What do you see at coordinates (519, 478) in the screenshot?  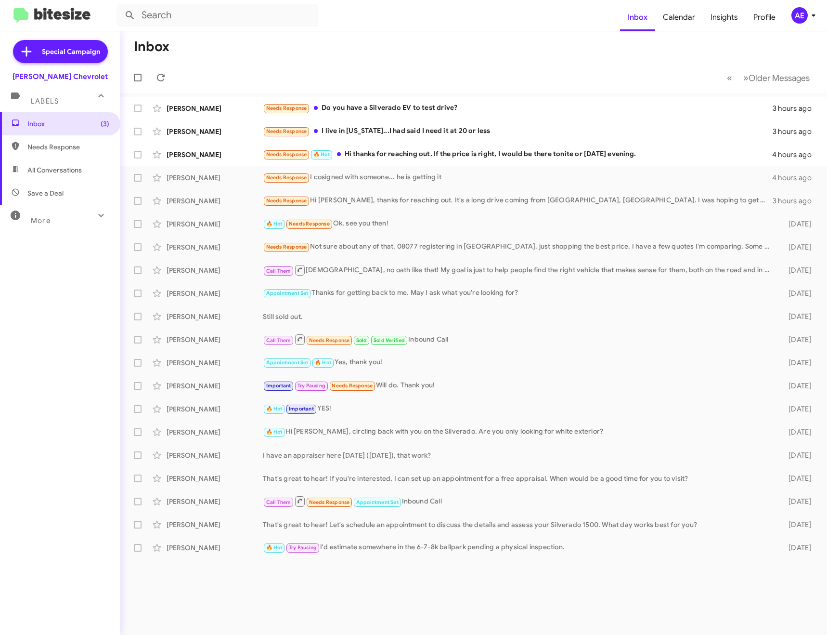 I see `div: That's great to hear! If you're interested, I can set up an appointment for a free appraisal. Whe...` at bounding box center [519, 478].